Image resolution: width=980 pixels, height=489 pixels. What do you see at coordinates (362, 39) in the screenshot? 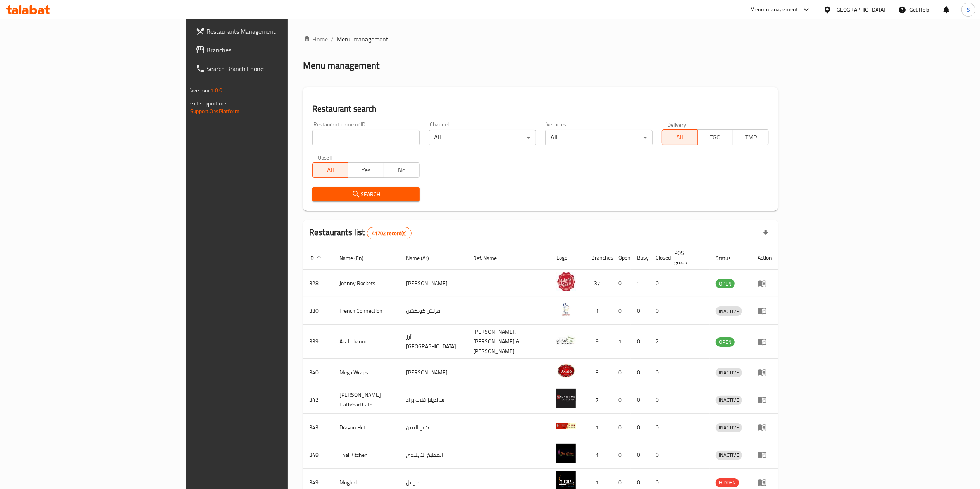
I see `span: Menu management` at bounding box center [362, 39].